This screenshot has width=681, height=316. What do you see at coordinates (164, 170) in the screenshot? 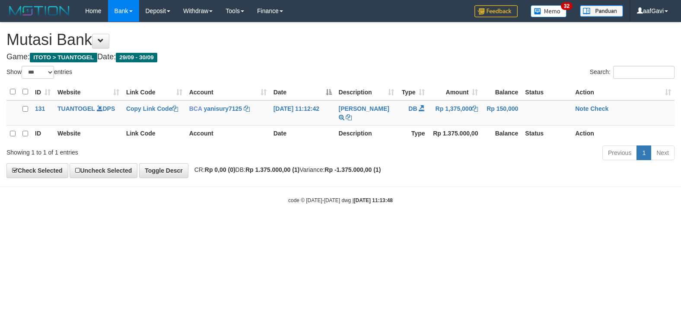
I see `a: Toggle Descr` at bounding box center [164, 170].